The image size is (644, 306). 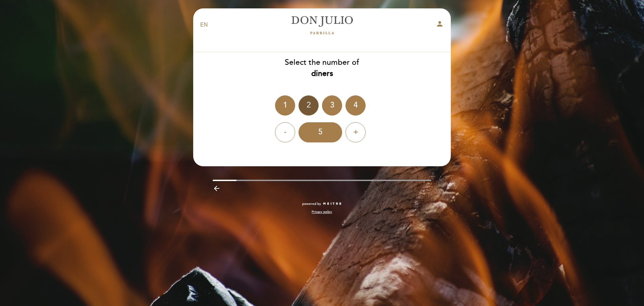 I want to click on div: 2, so click(x=309, y=106).